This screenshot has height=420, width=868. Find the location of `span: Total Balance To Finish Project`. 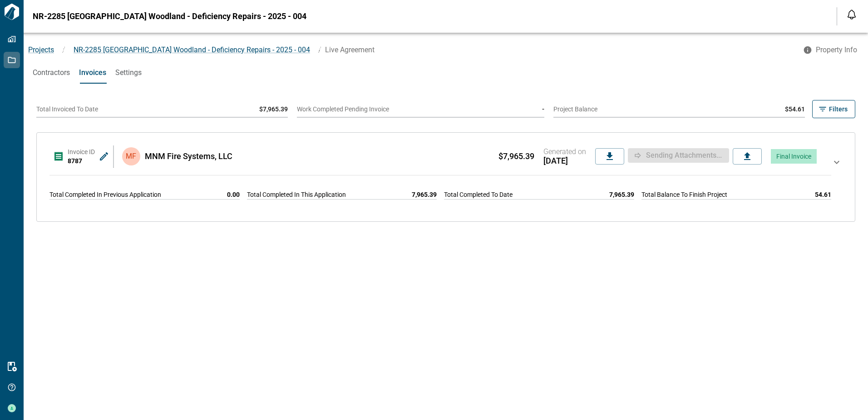

span: Total Balance To Finish Project is located at coordinates (685, 195).